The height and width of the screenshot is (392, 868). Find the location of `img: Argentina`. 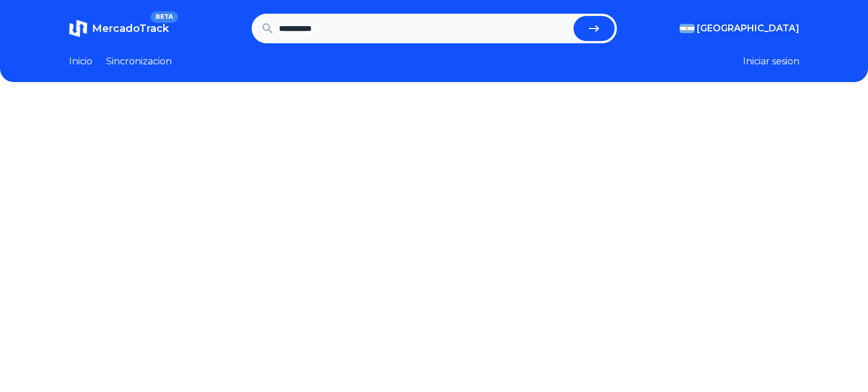

img: Argentina is located at coordinates (687, 28).